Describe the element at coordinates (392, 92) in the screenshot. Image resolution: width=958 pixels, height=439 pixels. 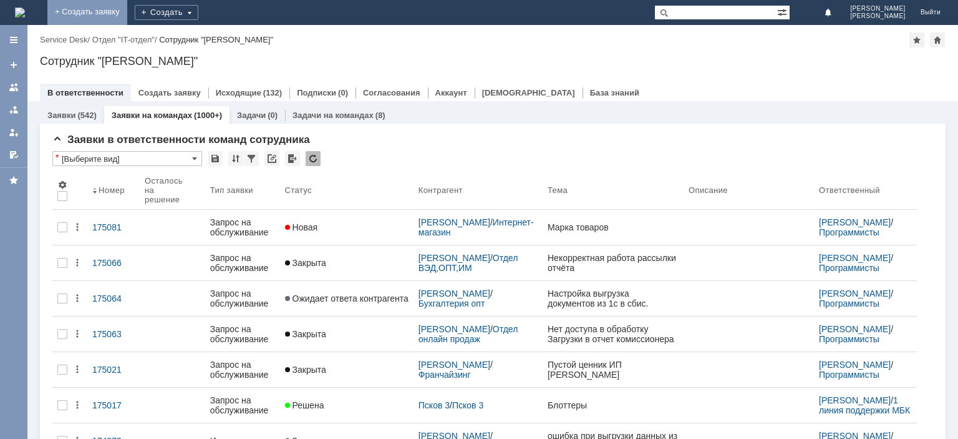
I see `a: Согласования` at that location.